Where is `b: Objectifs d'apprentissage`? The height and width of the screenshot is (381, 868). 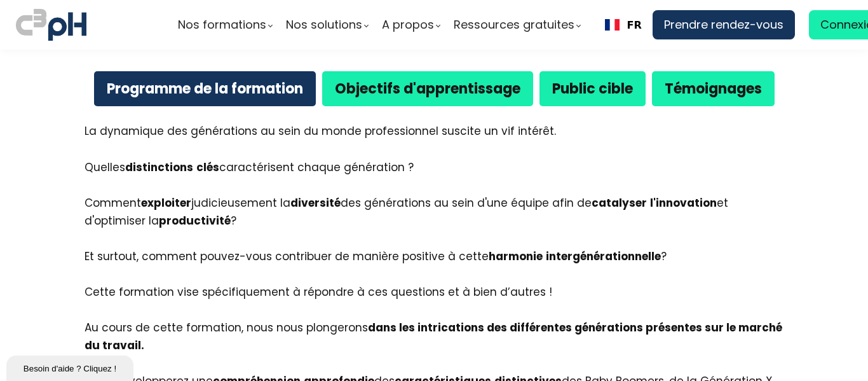 b: Objectifs d'apprentissage is located at coordinates (427, 88).